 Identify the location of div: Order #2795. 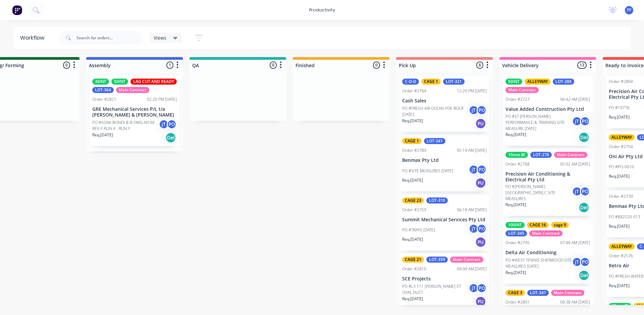
(518, 243).